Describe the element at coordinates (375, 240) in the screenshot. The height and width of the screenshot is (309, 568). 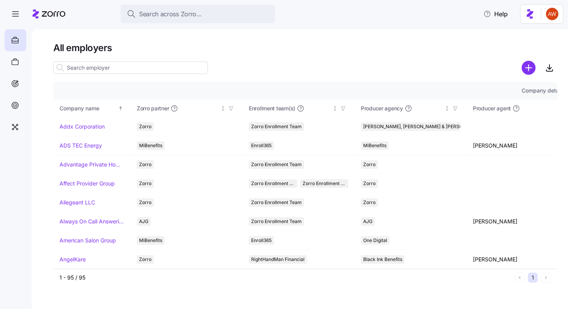
I see `span: One Digital` at that location.